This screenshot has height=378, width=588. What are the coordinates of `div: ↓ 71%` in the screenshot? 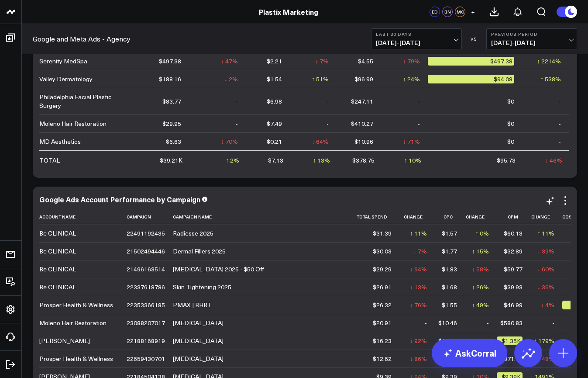 It's located at (411, 141).